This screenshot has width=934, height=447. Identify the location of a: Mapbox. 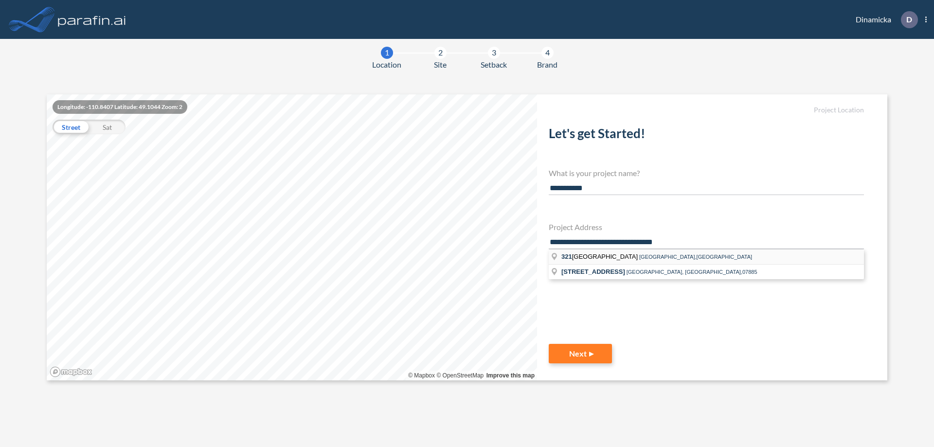
(421, 375).